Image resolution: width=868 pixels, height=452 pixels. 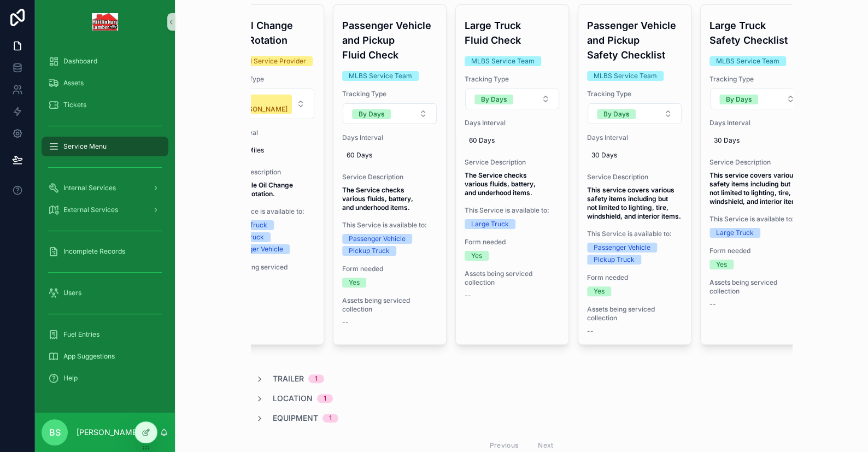 I want to click on span: Users, so click(x=72, y=293).